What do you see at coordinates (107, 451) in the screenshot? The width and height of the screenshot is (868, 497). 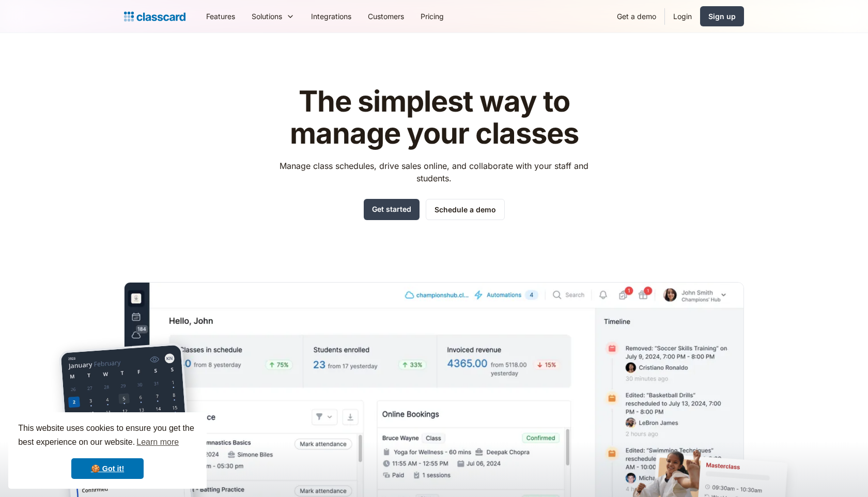 I see `div: cookieconsent` at bounding box center [107, 451].